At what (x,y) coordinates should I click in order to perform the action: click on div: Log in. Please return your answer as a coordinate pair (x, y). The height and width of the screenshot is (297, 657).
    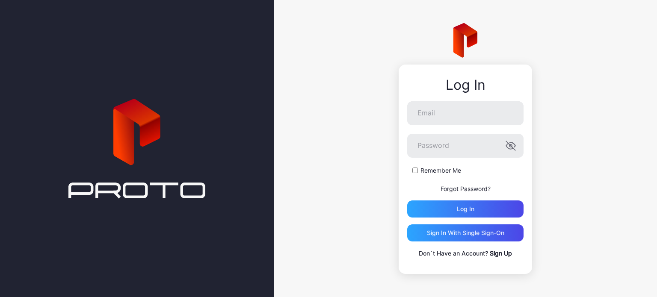
    Looking at the image, I should click on (465, 209).